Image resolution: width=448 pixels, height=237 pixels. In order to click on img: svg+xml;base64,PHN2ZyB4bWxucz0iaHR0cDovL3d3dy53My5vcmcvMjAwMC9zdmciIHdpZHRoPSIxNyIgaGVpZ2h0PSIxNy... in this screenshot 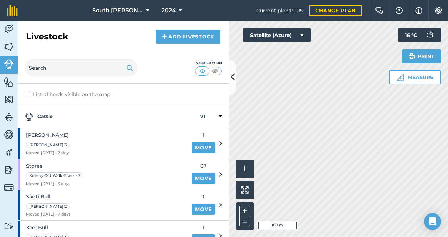, I will do `click(419, 11)`.